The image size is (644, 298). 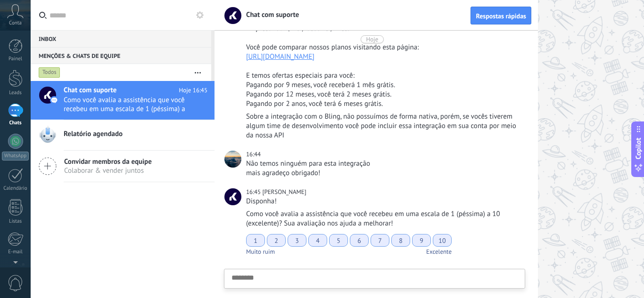 I want to click on div: E temos ofertas especiais para você:, so click(x=385, y=76).